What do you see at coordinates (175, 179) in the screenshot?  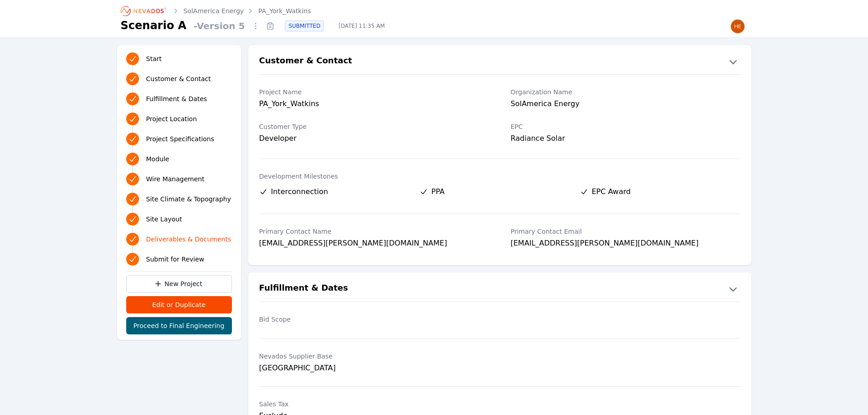 I see `span: Wire Management` at bounding box center [175, 179].